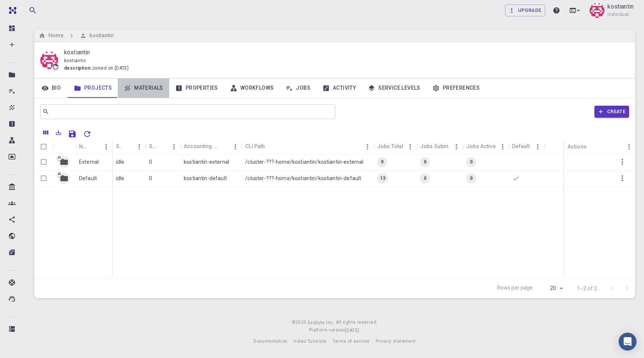 Image resolution: width=644 pixels, height=358 pixels. I want to click on a: Preferences, so click(456, 88).